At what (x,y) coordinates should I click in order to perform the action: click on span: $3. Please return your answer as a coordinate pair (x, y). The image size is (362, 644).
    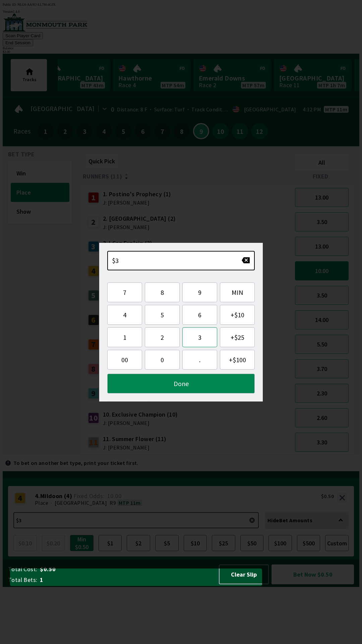
    Looking at the image, I should click on (115, 261).